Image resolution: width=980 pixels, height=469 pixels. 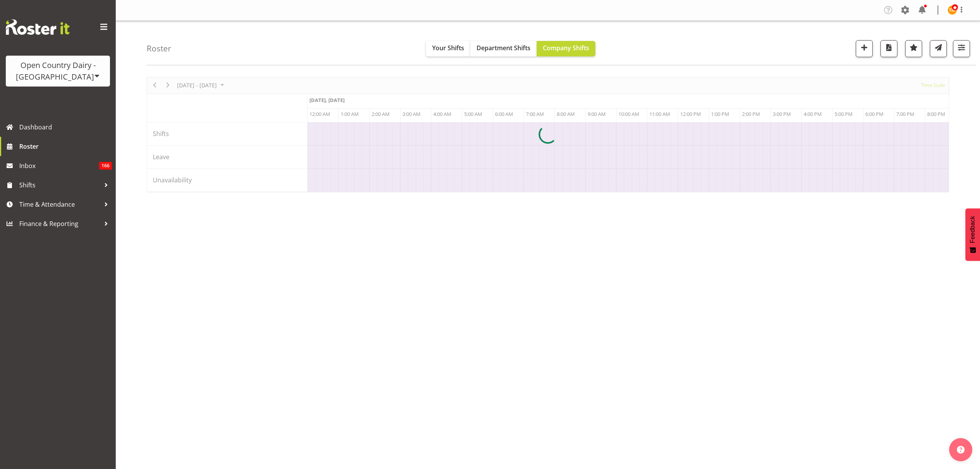 I want to click on span: Inbox, so click(x=59, y=166).